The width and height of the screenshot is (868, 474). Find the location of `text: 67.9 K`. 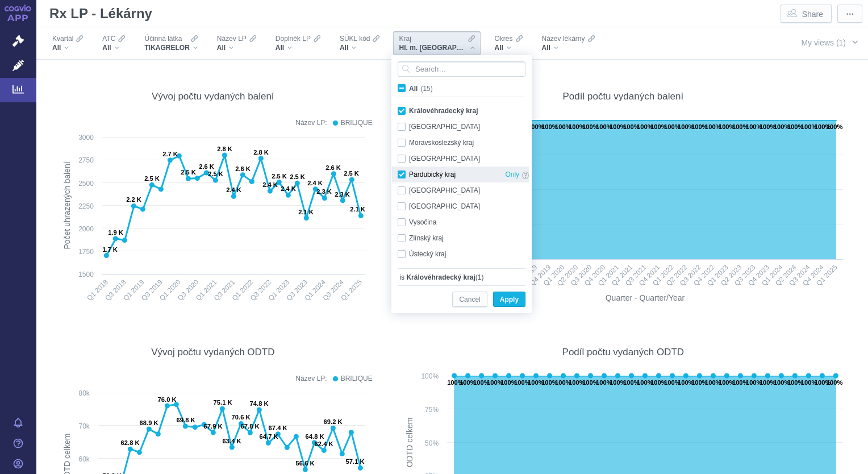

text: 67.9 K is located at coordinates (213, 427).